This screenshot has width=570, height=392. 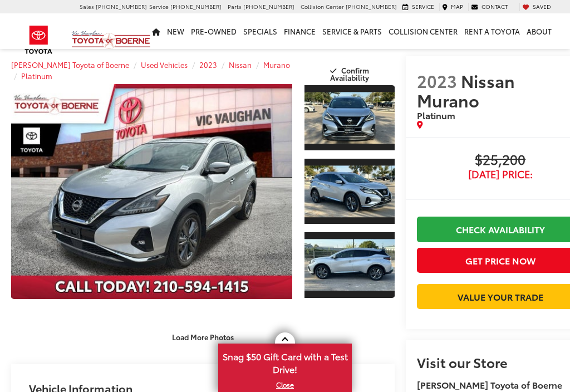 I want to click on a: Service & Parts: Opens in a new tab, so click(x=352, y=31).